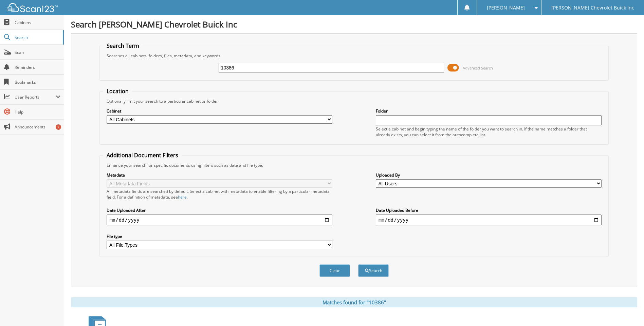  I want to click on div: Select a cabinet and begin typing the name of the folder you want to search in. If the name match..., so click(488, 132).